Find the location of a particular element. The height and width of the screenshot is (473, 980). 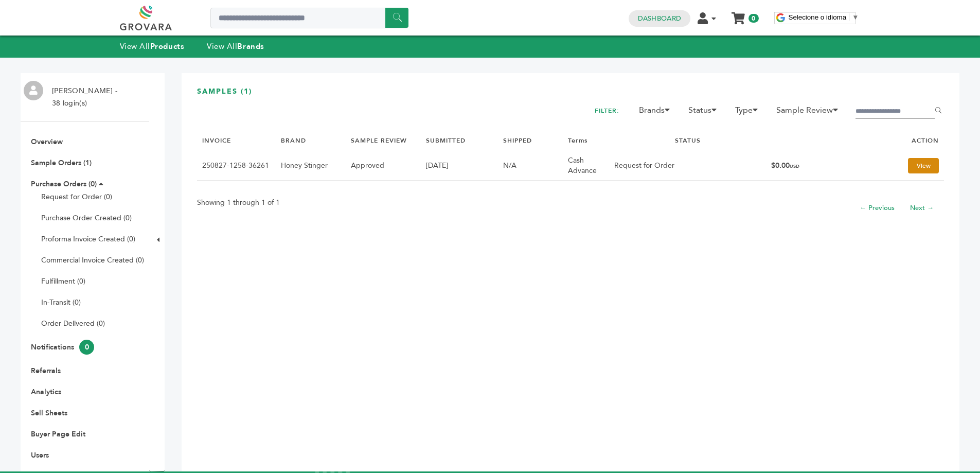

a: INVOICE is located at coordinates (216, 141).